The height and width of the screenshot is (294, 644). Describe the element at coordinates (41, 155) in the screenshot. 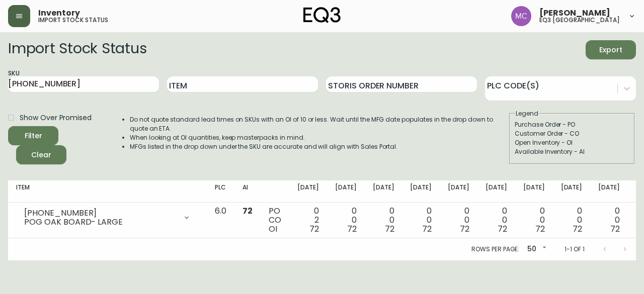

I see `span: Clear` at that location.